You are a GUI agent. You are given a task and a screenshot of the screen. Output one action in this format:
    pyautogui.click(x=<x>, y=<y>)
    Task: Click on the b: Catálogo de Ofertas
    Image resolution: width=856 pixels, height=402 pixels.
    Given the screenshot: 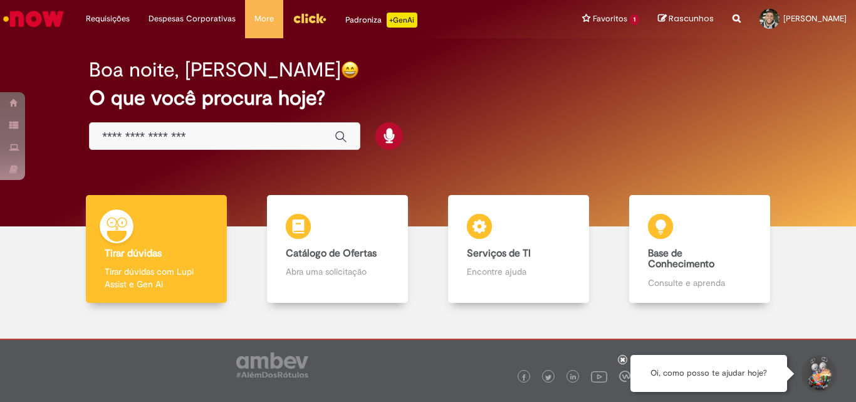 What is the action you would take?
    pyautogui.click(x=331, y=253)
    